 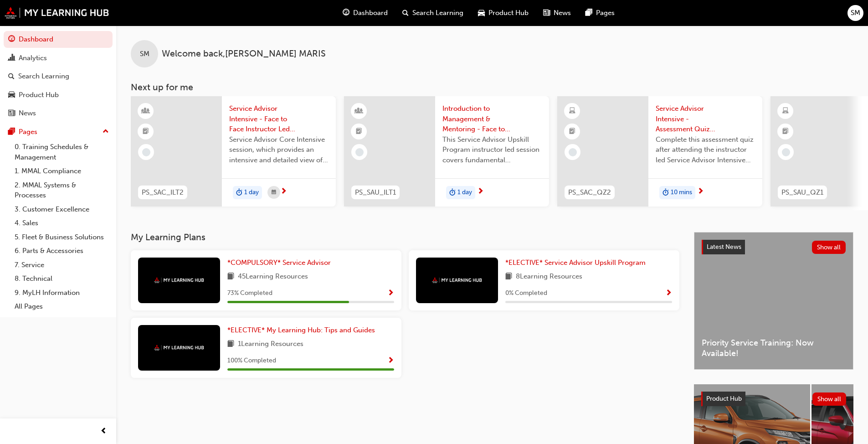 What do you see at coordinates (492, 87) in the screenshot?
I see `h3: Next up for me` at bounding box center [492, 87].